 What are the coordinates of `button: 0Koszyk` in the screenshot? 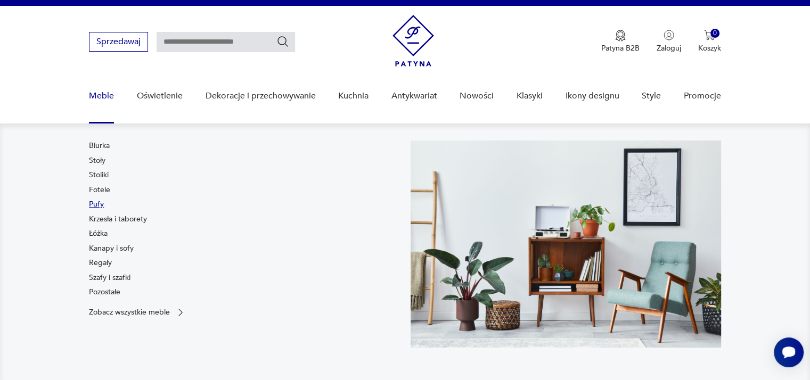 It's located at (709, 42).